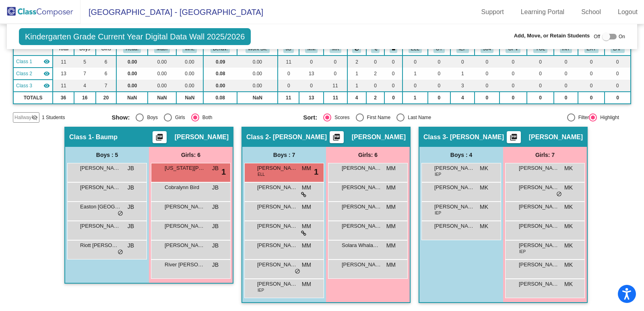 This screenshot has height=311, width=644. What do you see at coordinates (597, 37) in the screenshot?
I see `span: Off` at bounding box center [597, 37].